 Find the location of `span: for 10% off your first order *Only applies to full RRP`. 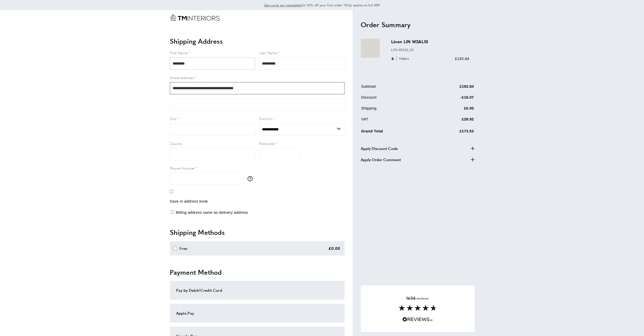

span: for 10% off your first order *Only applies to full RRP is located at coordinates (322, 5).